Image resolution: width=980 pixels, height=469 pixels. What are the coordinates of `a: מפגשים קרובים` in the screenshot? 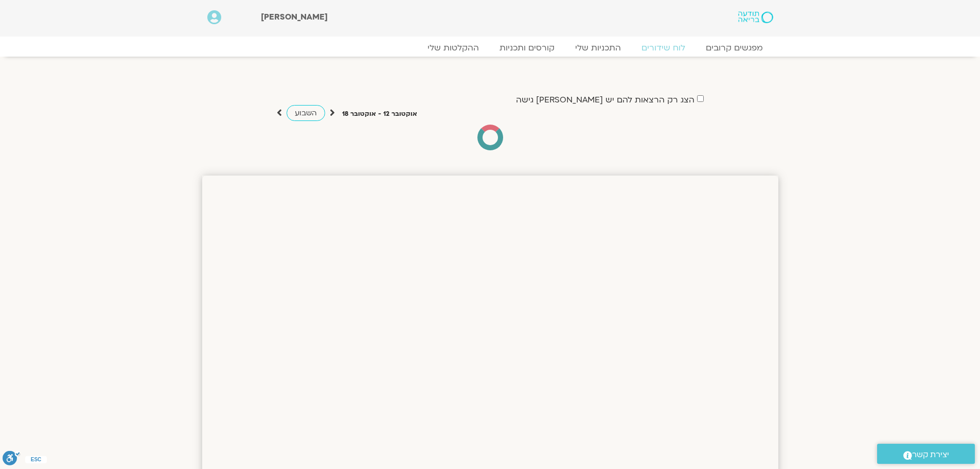 It's located at (734, 48).